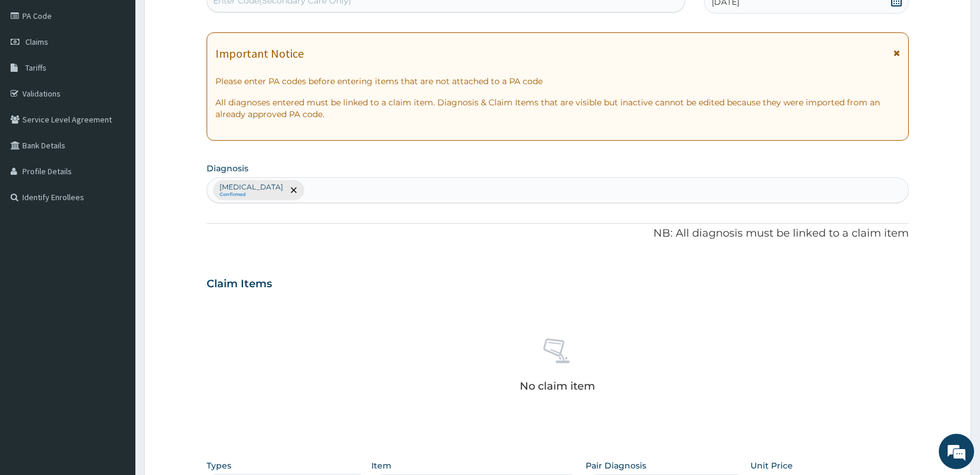 This screenshot has width=980, height=475. What do you see at coordinates (260, 54) in the screenshot?
I see `h1: Important Notice` at bounding box center [260, 54].